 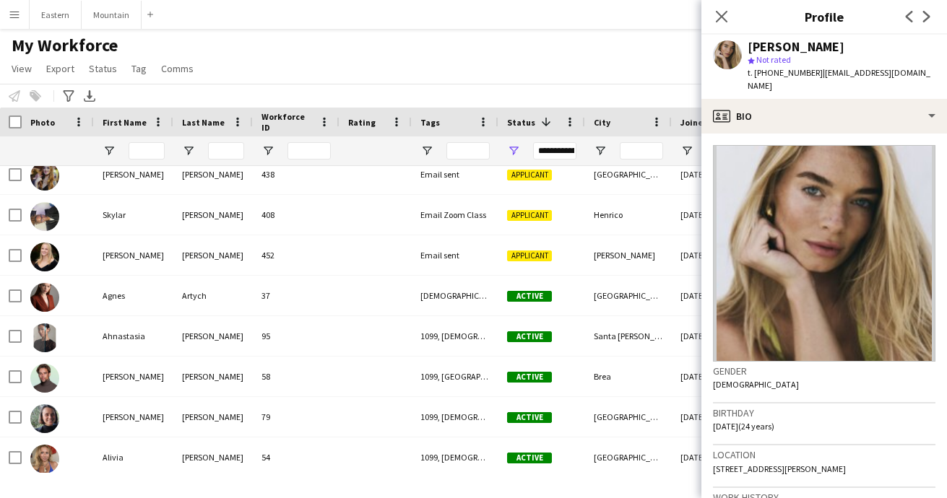 I want to click on div: Email Zoom Class, so click(x=455, y=215).